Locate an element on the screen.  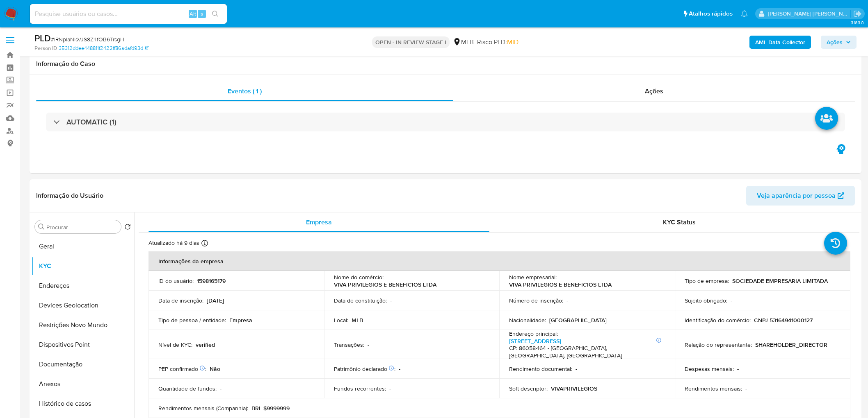
p: Atualizado há 9 dias is located at coordinates (174, 243).